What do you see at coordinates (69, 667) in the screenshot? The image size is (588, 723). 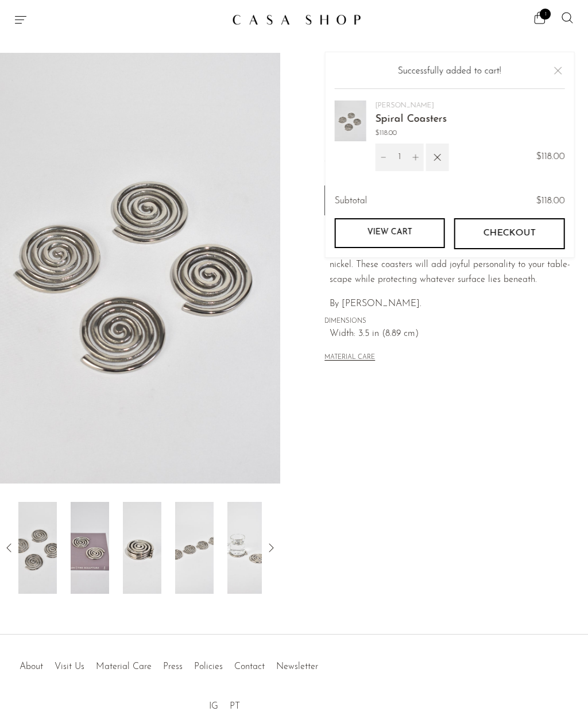 I see `a: Visit Us` at bounding box center [69, 667].